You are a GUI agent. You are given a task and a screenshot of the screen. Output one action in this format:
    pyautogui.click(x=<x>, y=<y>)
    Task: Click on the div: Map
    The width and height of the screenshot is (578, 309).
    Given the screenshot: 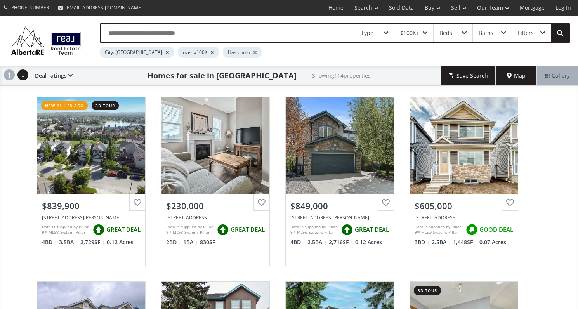 What is the action you would take?
    pyautogui.click(x=516, y=76)
    